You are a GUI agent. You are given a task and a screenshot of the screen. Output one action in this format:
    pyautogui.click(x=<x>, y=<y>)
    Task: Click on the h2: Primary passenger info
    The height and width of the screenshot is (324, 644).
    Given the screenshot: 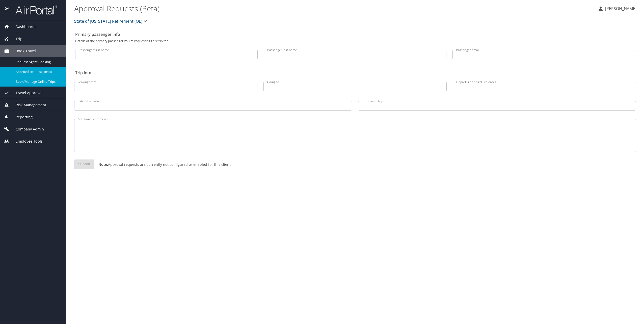 What is the action you would take?
    pyautogui.click(x=355, y=34)
    